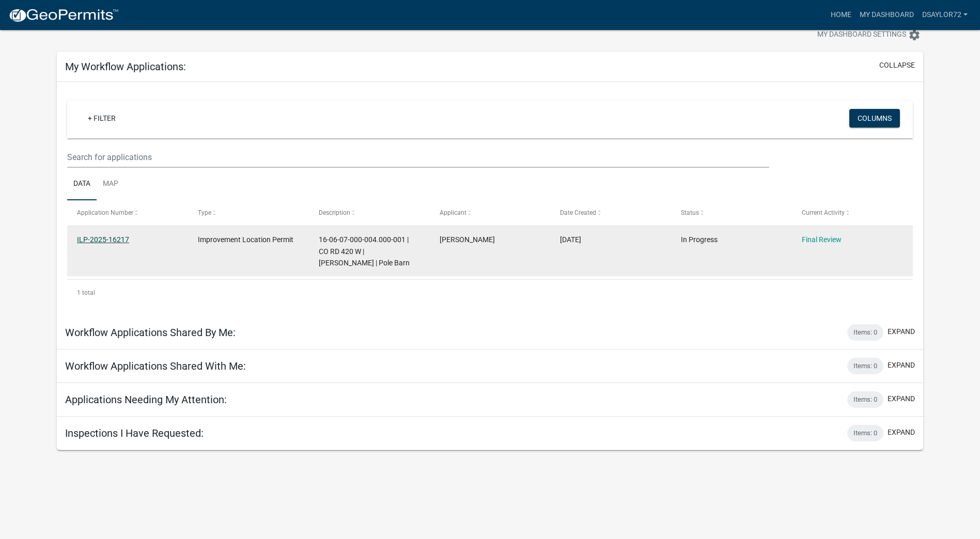 The height and width of the screenshot is (539, 980). What do you see at coordinates (852, 213) in the screenshot?
I see `datatable-header-cell: Current Activity` at bounding box center [852, 213].